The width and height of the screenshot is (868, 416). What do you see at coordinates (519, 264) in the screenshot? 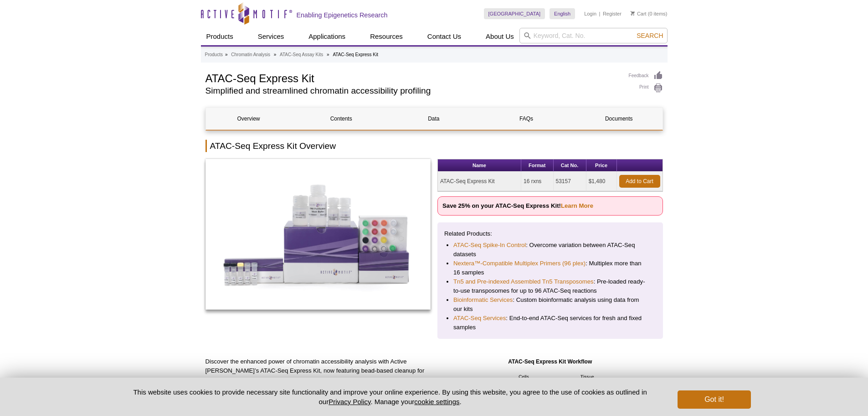
I see `a: Nextera™-Compatible Multiplex Primers (96 plex)` at bounding box center [519, 264].